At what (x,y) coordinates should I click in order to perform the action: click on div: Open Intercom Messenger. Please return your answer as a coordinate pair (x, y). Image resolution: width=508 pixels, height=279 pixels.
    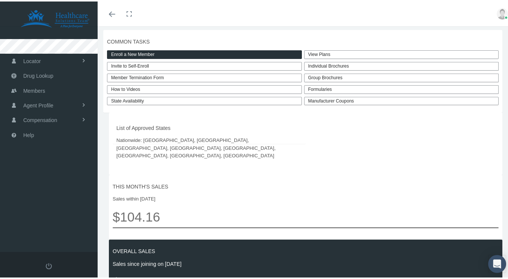
    Looking at the image, I should click on (497, 263).